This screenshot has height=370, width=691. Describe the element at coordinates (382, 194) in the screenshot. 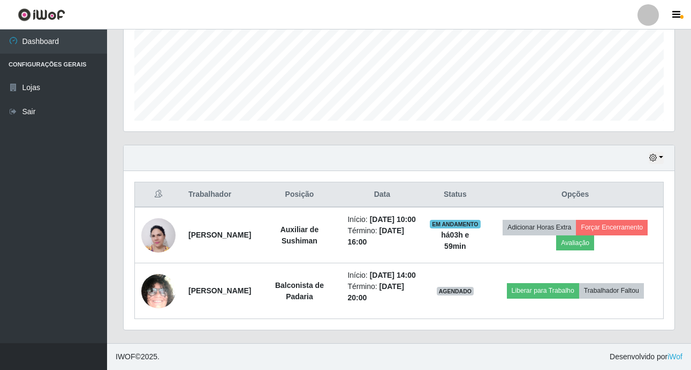

I see `th: Data` at that location.